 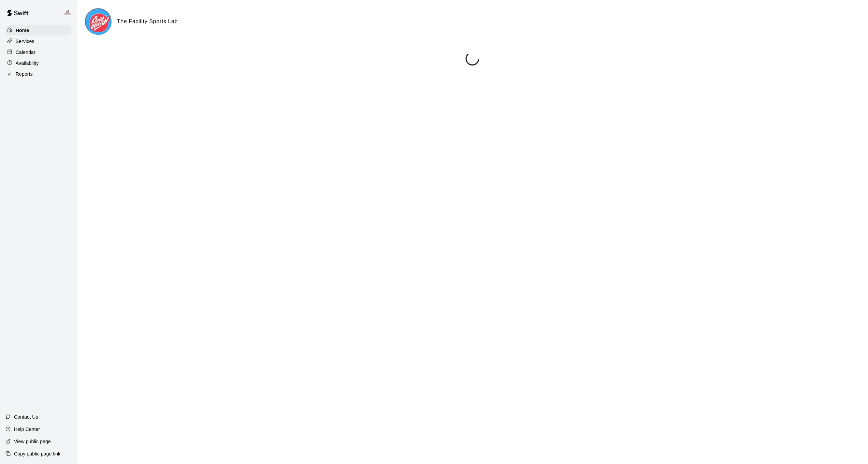 What do you see at coordinates (38, 63) in the screenshot?
I see `a: Availability` at bounding box center [38, 63].